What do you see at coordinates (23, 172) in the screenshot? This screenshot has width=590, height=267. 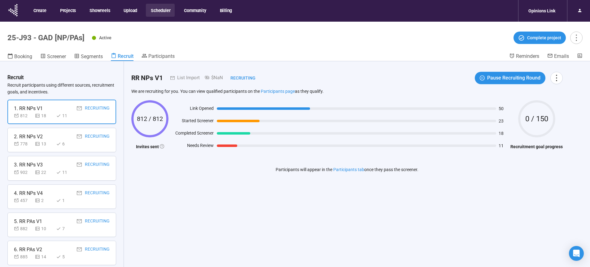 I see `div: 902` at bounding box center [23, 172].